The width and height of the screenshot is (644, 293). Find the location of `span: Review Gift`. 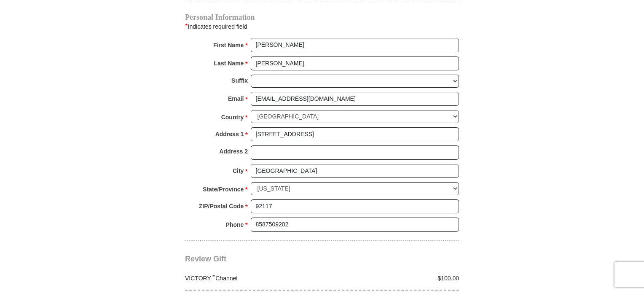

span: Review Gift is located at coordinates (206, 259).